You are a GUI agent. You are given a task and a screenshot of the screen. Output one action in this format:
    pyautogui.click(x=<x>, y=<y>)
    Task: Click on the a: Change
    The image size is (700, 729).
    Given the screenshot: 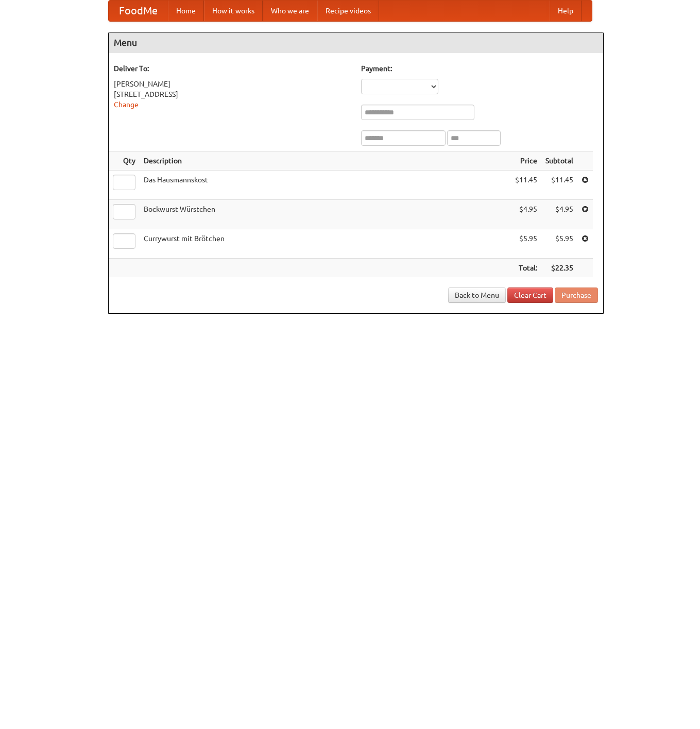 What is the action you would take?
    pyautogui.click(x=126, y=105)
    